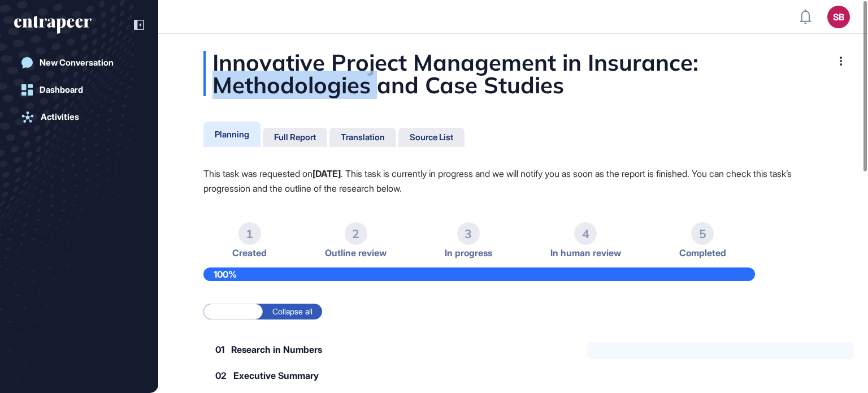 The image size is (868, 393). What do you see at coordinates (356, 252) in the screenshot?
I see `span: Outline review` at bounding box center [356, 252].